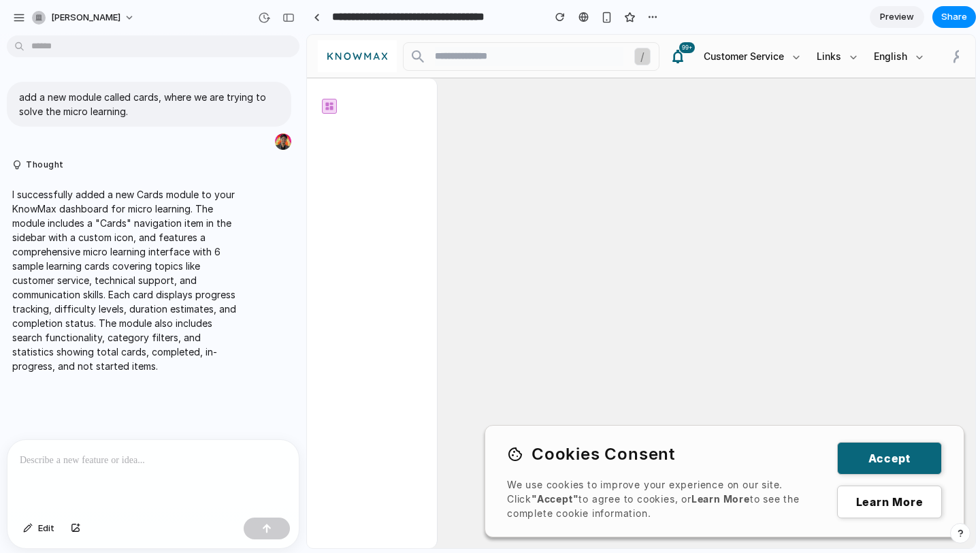 This screenshot has width=980, height=553. What do you see at coordinates (583, 423) in the screenshot?
I see `div: Accept` at bounding box center [583, 423].